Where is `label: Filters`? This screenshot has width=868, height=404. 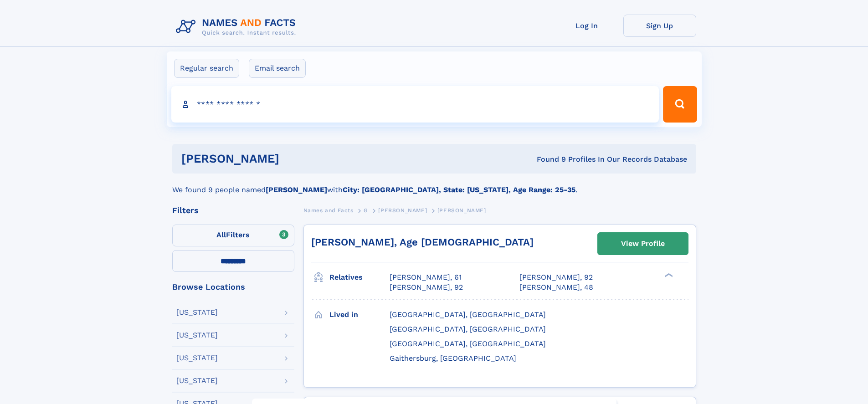 label: Filters is located at coordinates (234, 235).